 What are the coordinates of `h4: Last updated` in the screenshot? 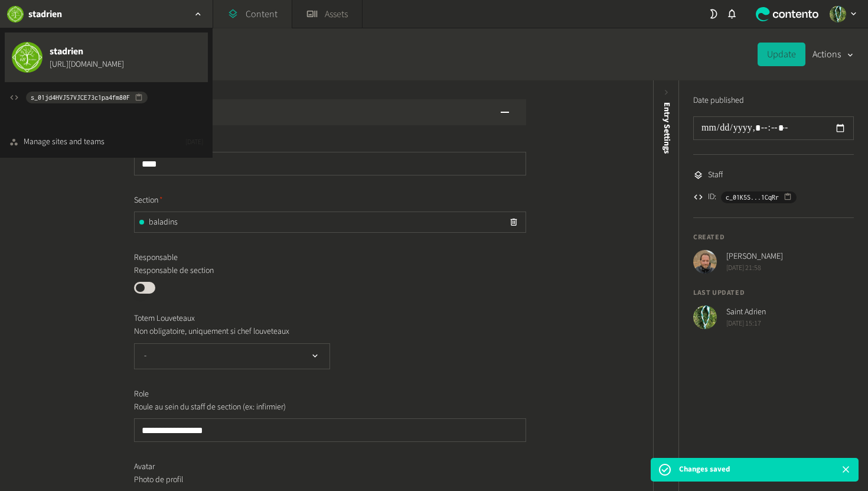 It's located at (773, 293).